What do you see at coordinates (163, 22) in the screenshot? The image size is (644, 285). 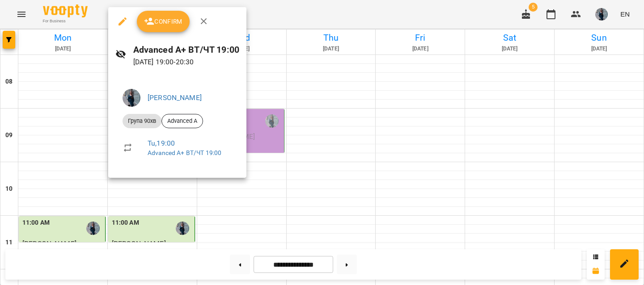 I see `span: Confirm` at bounding box center [163, 22].